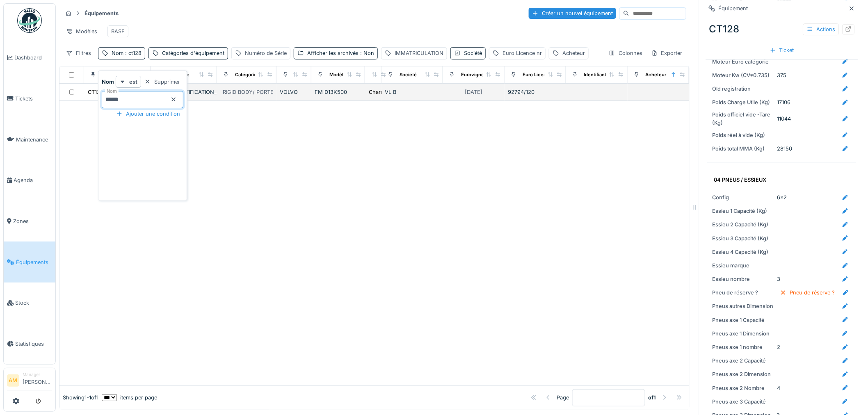 This screenshot has width=868, height=415. I want to click on div: Créer un nouvel équipement, so click(572, 13).